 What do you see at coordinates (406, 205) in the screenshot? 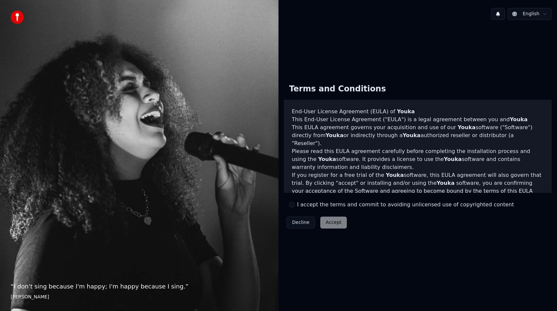
I see `label: I accept the terms and commit to avoiding unlicensed use of copyrighted content` at bounding box center [406, 205].